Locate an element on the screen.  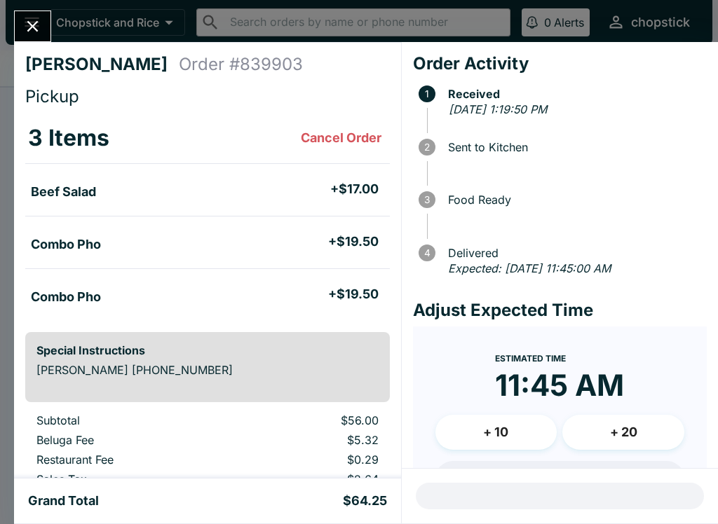
time: 11:45 AM is located at coordinates (559, 385).